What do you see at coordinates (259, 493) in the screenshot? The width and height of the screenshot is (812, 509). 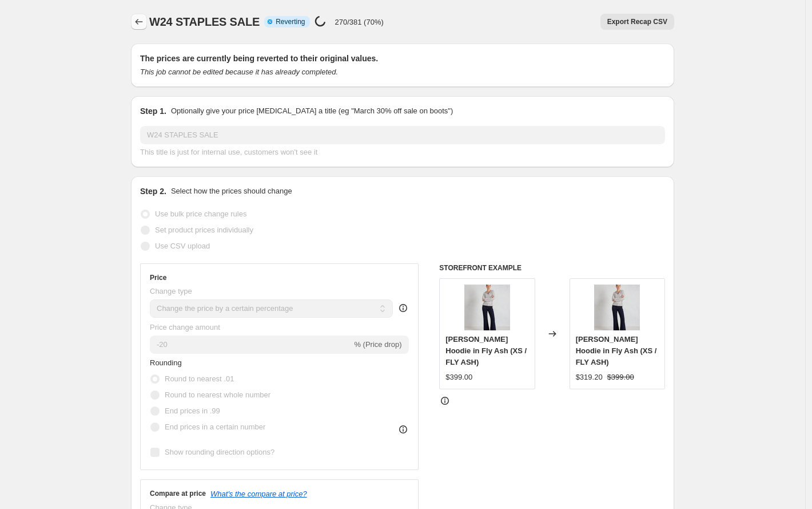 I see `button: What's the compare at price?` at bounding box center [259, 493].